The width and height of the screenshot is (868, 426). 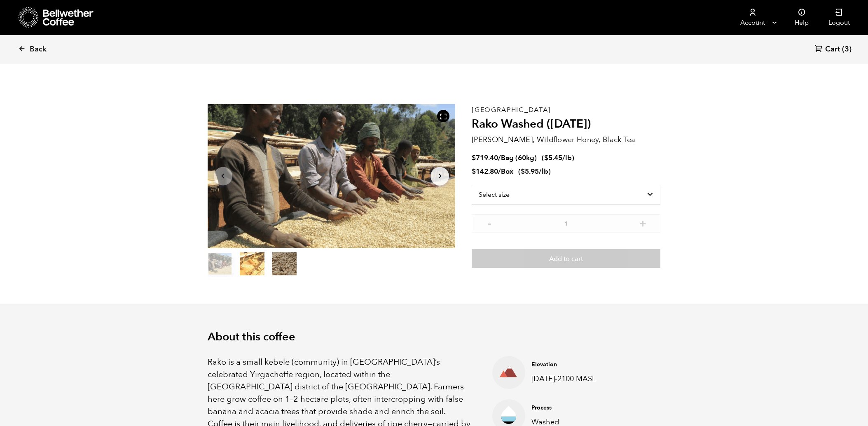 I want to click on span: (3), so click(x=847, y=49).